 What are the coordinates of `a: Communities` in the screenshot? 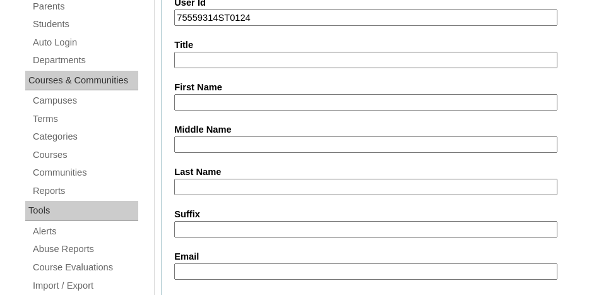 It's located at (85, 172).